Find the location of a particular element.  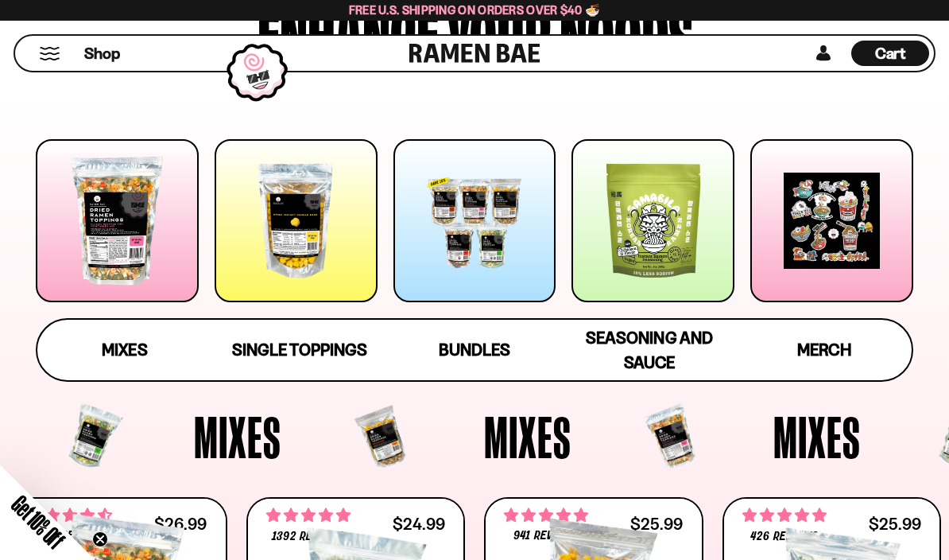

span: 4.75 stars is located at coordinates (546, 515).